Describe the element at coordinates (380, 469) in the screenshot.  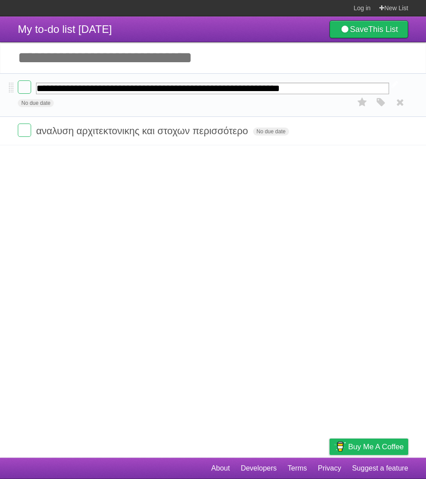
I see `a: Suggest a feature` at that location.